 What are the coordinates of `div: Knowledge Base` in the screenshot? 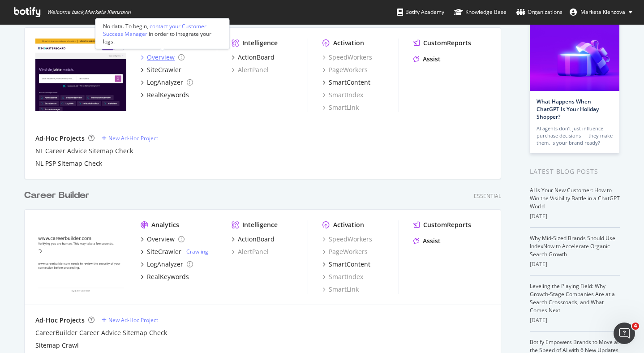 It's located at (480, 12).